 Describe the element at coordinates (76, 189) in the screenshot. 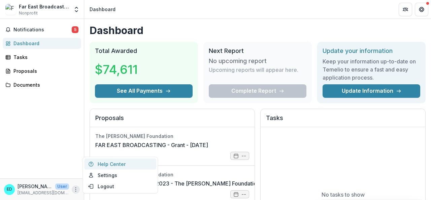

I see `button: More` at that location.